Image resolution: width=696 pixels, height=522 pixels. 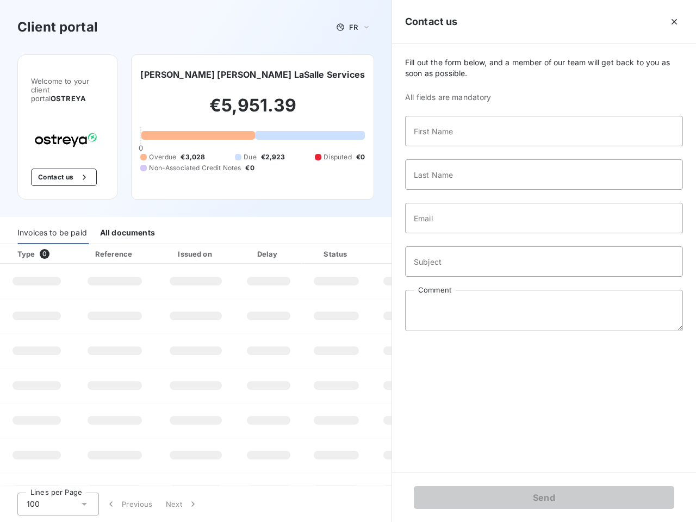 What do you see at coordinates (41, 254) in the screenshot?
I see `div: Type` at bounding box center [41, 254].